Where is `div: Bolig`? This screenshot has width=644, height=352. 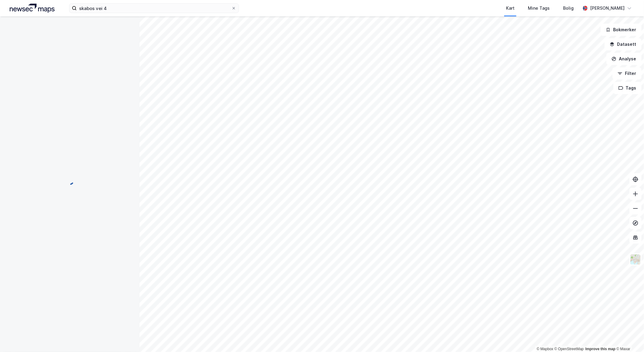 div: Bolig is located at coordinates (569, 8).